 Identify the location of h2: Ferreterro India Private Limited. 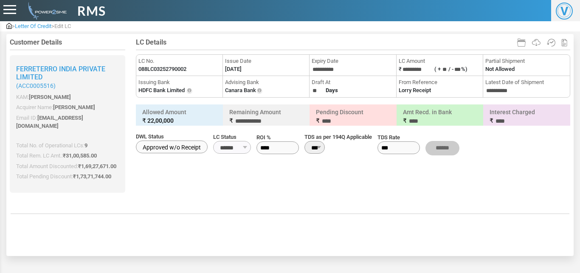
(67, 77).